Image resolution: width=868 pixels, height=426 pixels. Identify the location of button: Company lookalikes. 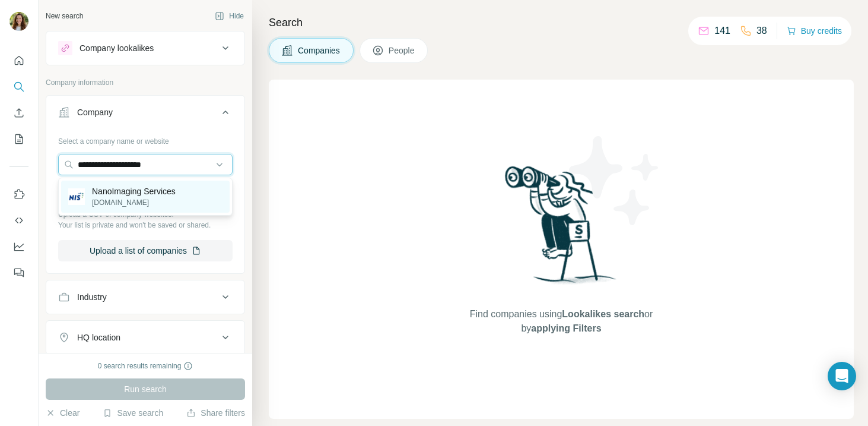
(145, 48).